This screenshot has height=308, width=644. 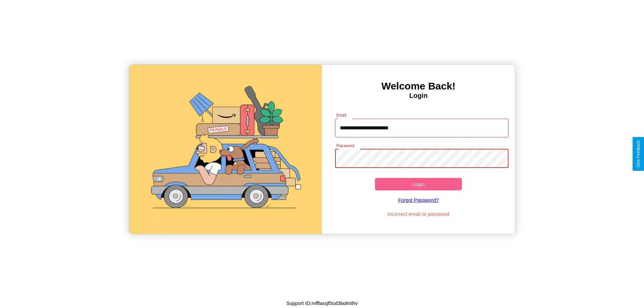 I want to click on h3: Welcome Back!, so click(x=418, y=86).